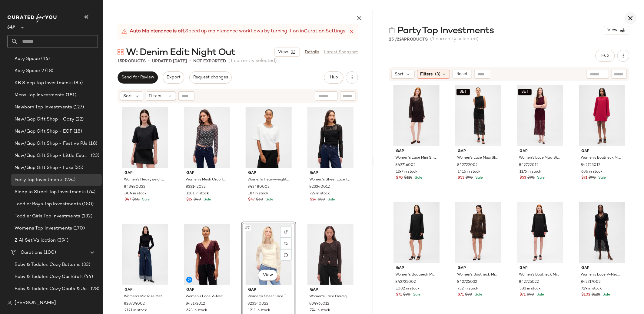 The height and width of the screenshot is (314, 644). Describe the element at coordinates (324, 32) in the screenshot. I see `a: Curation Settings` at that location.